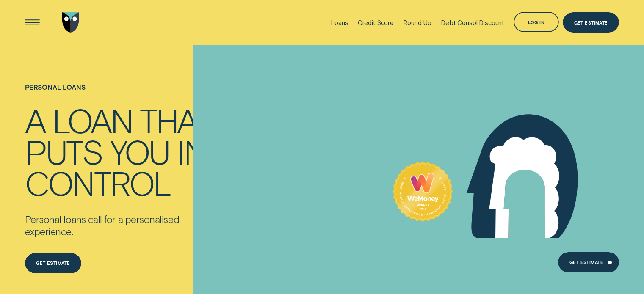  What do you see at coordinates (71, 22) in the screenshot?
I see `img: Wisr` at bounding box center [71, 22].